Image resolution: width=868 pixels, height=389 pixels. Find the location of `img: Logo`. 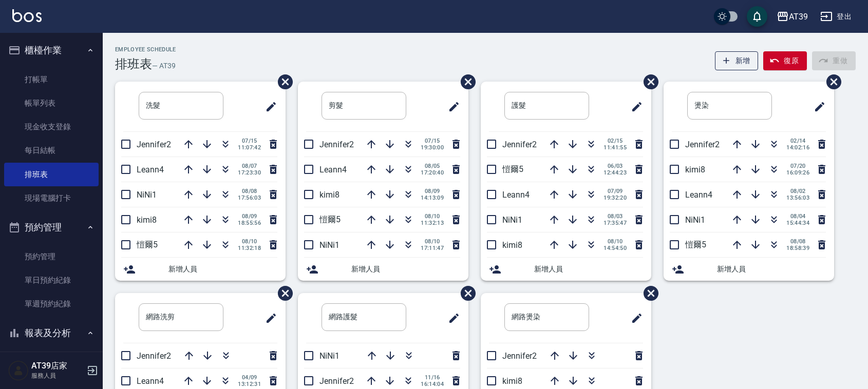

img: Logo is located at coordinates (27, 15).